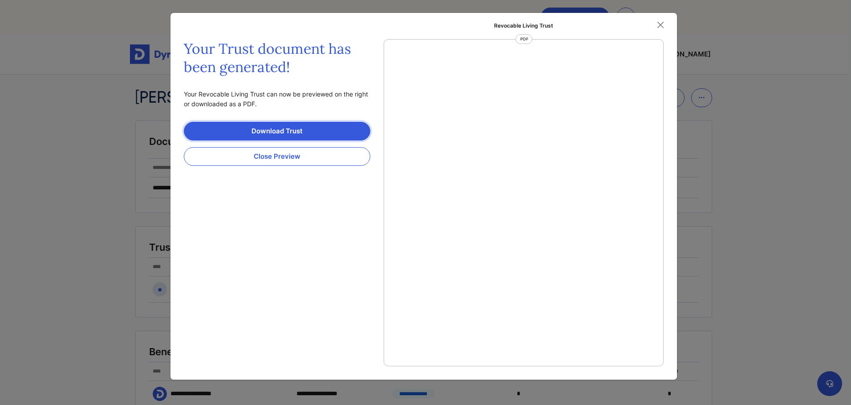 This screenshot has height=405, width=851. What do you see at coordinates (277, 58) in the screenshot?
I see `h3: Your Trust document has been generated!` at bounding box center [277, 58].